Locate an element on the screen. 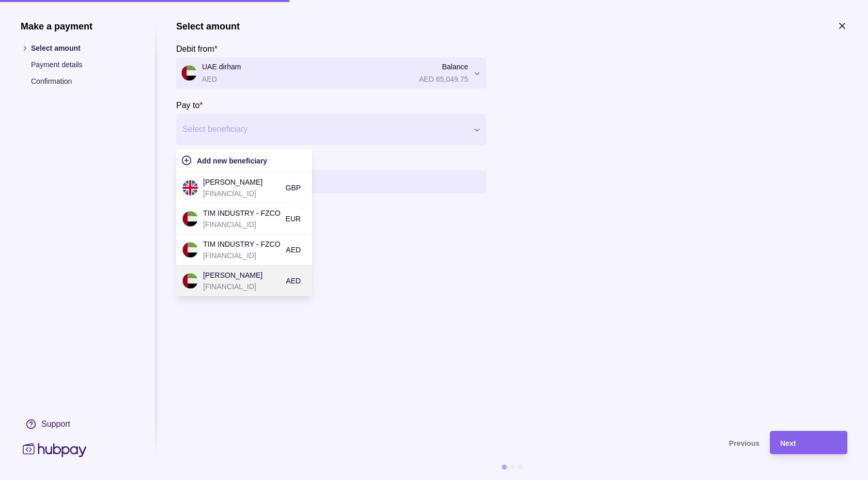 Image resolution: width=868 pixels, height=480 pixels. button: Previous is located at coordinates (467, 442).